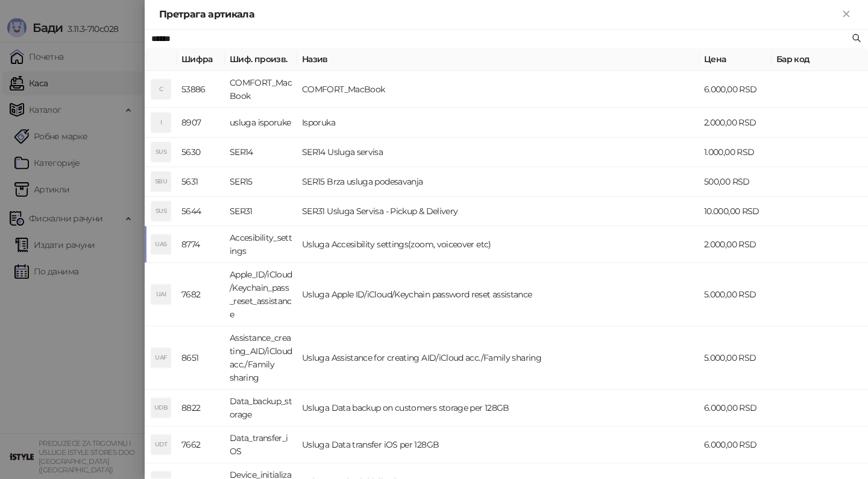 This screenshot has width=868, height=479. What do you see at coordinates (819, 59) in the screenshot?
I see `th: Бар код` at bounding box center [819, 59].